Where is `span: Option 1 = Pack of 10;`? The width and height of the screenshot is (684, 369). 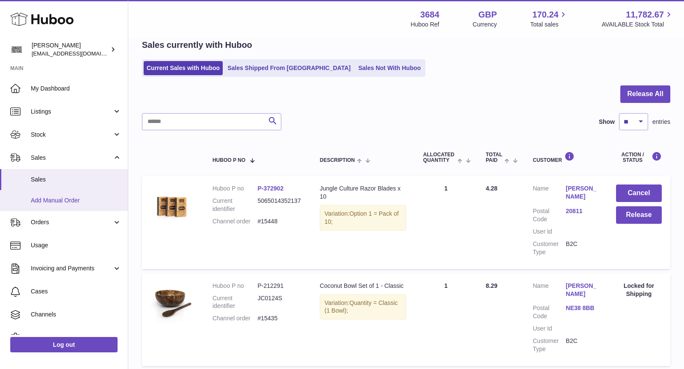
span: Option 1 = Pack of 10; is located at coordinates (362, 218).